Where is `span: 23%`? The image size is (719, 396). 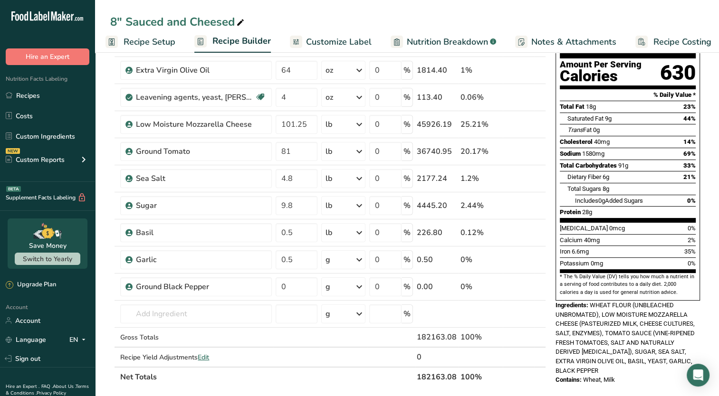
span: 23% is located at coordinates (689, 106).